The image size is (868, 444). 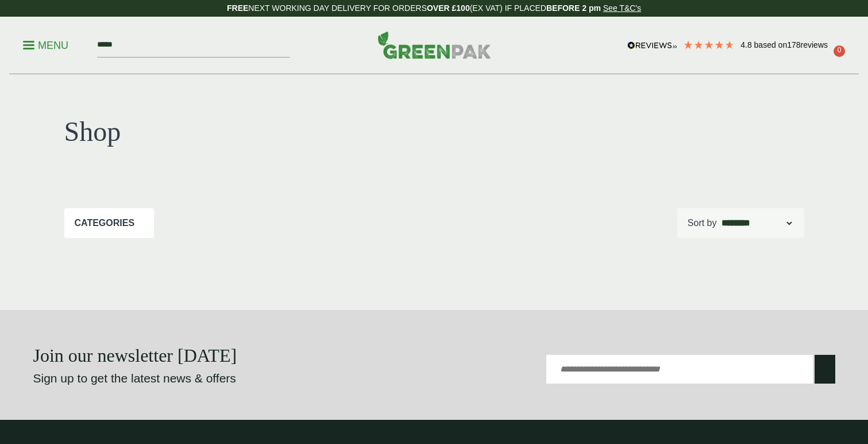 I want to click on p: Sort by, so click(x=702, y=223).